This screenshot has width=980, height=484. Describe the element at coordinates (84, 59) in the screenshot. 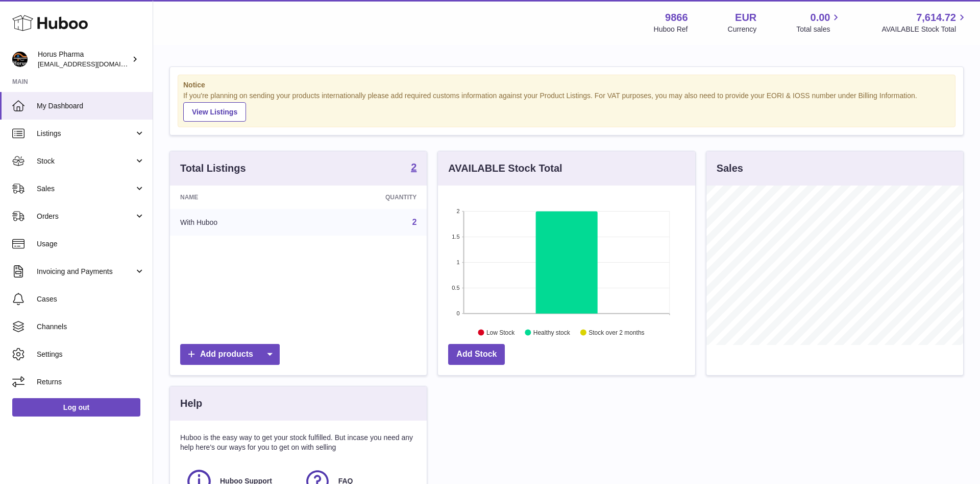

I see `div: Horus Pharma` at that location.